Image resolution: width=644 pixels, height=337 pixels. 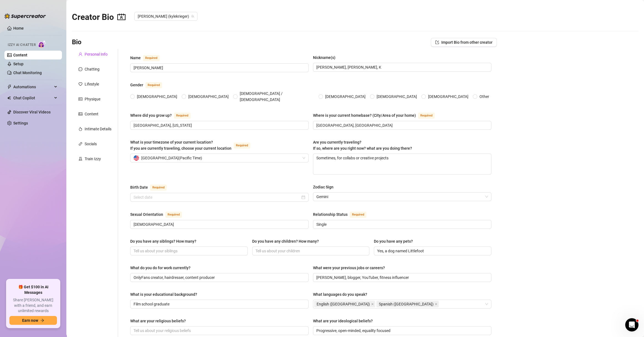 What do you see at coordinates (330, 214) in the screenshot?
I see `div: Relationship Status` at bounding box center [330, 214].